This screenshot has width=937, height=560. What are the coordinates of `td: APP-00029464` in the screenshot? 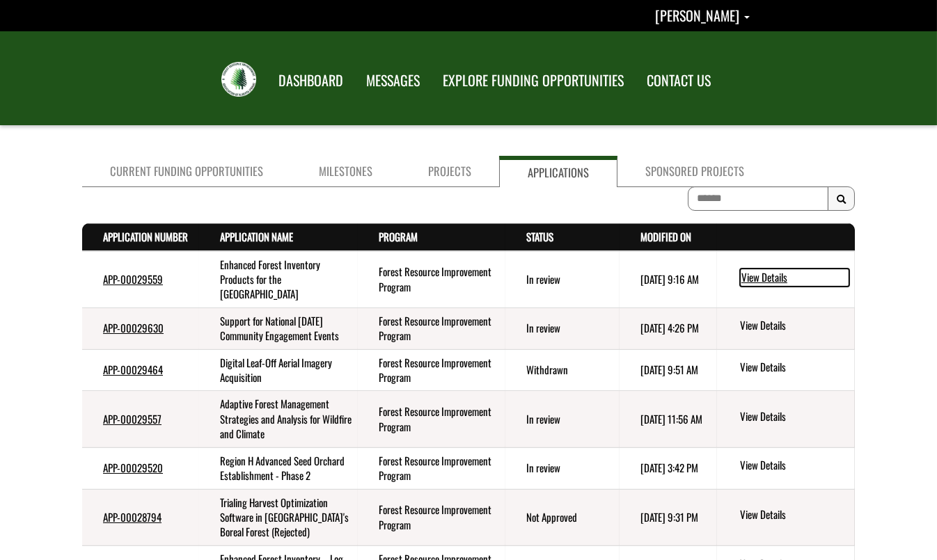 It's located at (140, 370).